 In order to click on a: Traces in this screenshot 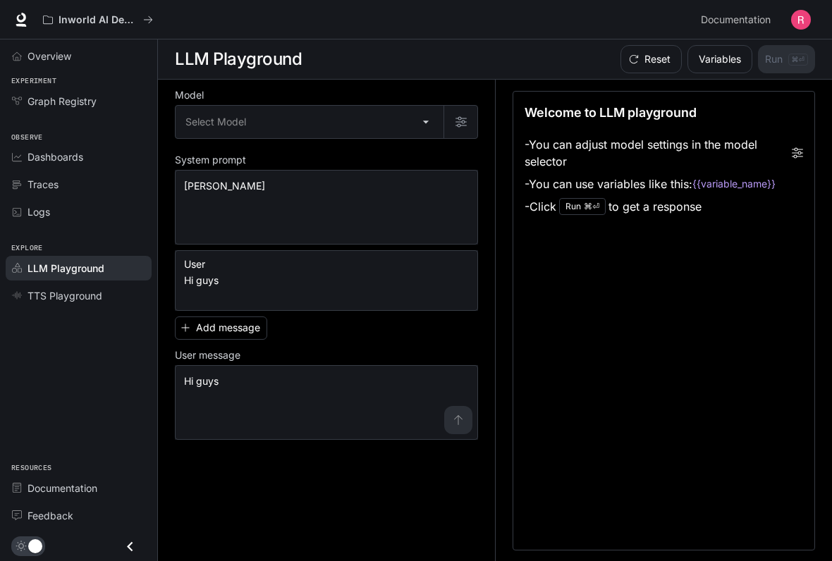, I will do `click(78, 184)`.